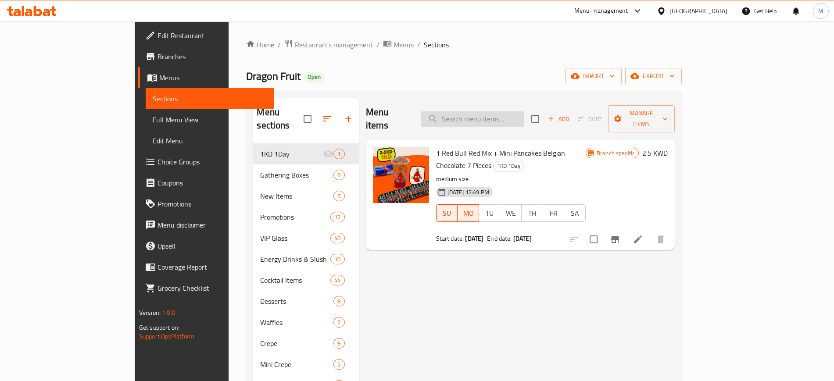  Describe the element at coordinates (510, 179) in the screenshot. I see `p: medium size` at that location.